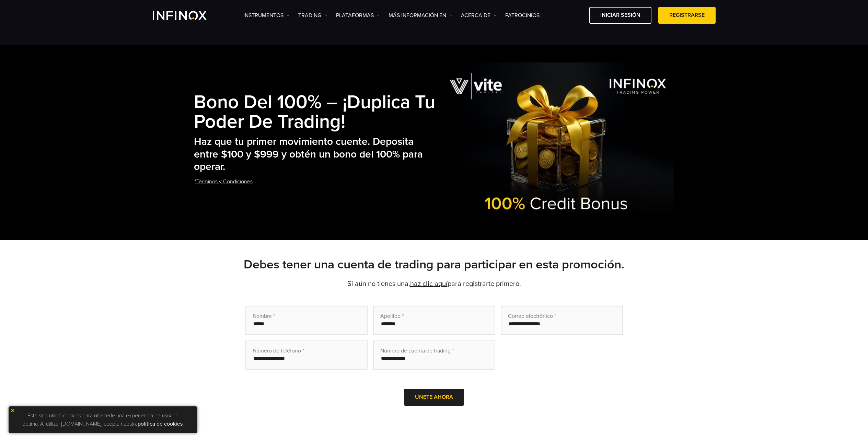  I want to click on a: INFINOX Logo, so click(187, 16).